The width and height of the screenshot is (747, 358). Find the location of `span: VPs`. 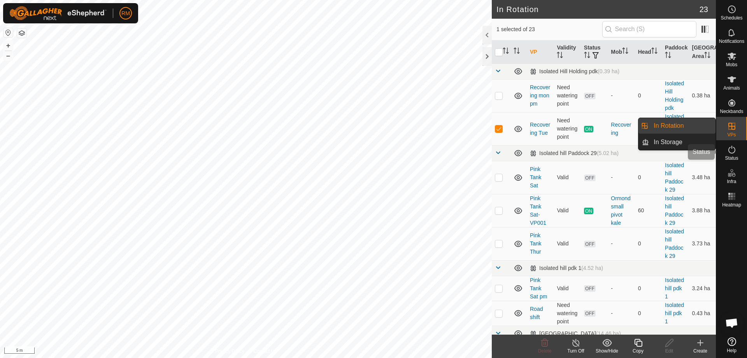

span: VPs is located at coordinates (732, 135).